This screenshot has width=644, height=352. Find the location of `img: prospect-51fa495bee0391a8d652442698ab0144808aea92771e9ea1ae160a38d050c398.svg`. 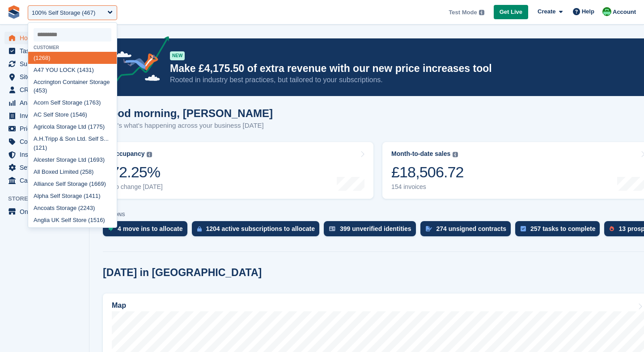

img: prospect-51fa495bee0391a8d652442698ab0144808aea92771e9ea1ae160a38d050c398.svg is located at coordinates (612, 228).